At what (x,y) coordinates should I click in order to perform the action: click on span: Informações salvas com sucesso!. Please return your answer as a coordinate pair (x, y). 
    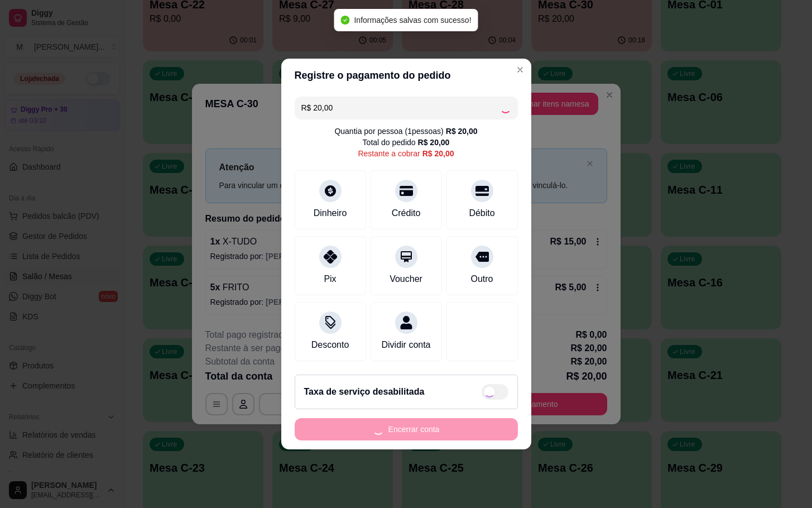
    Looking at the image, I should click on (413, 20).